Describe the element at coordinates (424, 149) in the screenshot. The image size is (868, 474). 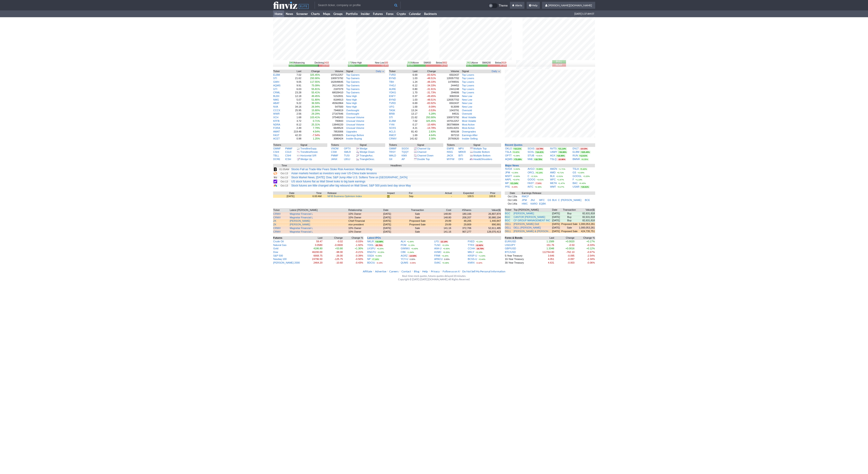
I see `a: Channel Up` at that location.